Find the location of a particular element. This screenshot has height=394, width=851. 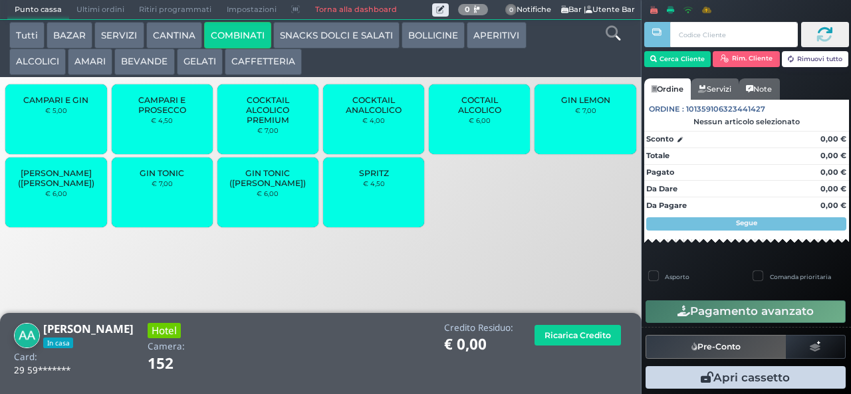

button: Apri cassetto is located at coordinates (745, 378).